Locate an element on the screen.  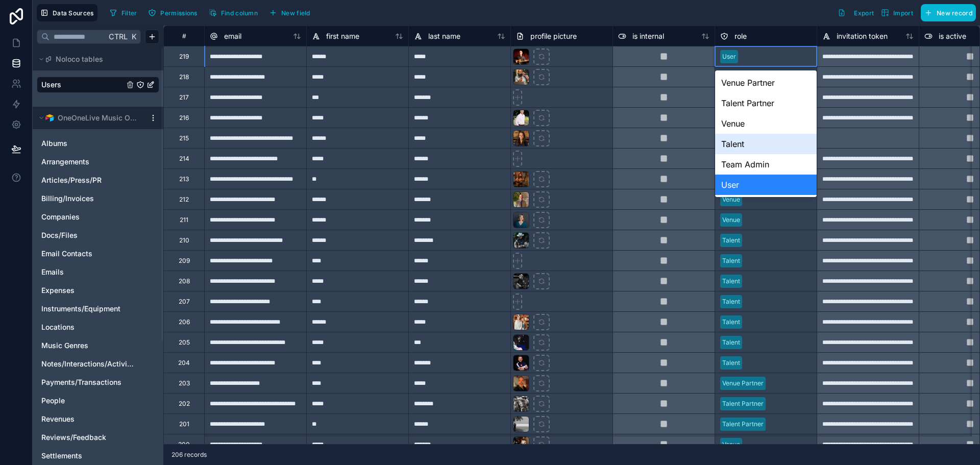
span: Filter is located at coordinates (129, 13).